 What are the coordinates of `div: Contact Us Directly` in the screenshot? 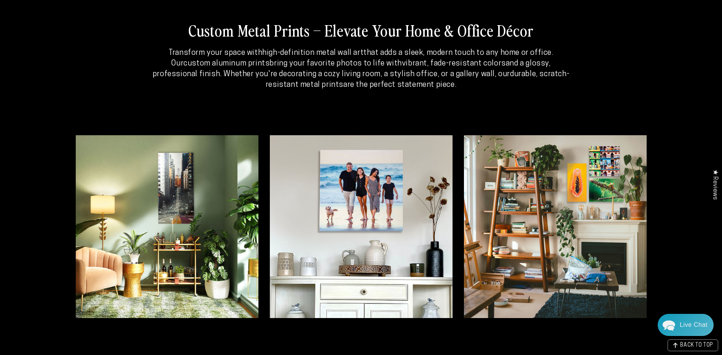 It's located at (693, 324).